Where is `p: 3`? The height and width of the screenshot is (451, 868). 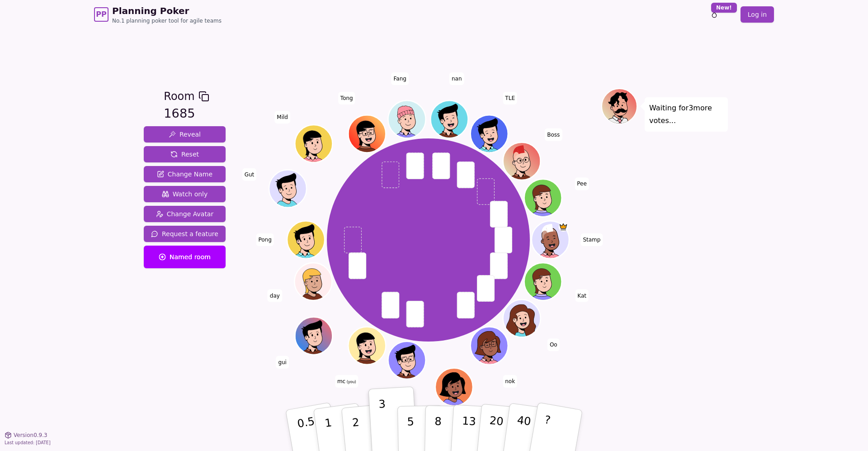 p: 3 is located at coordinates (383, 422).